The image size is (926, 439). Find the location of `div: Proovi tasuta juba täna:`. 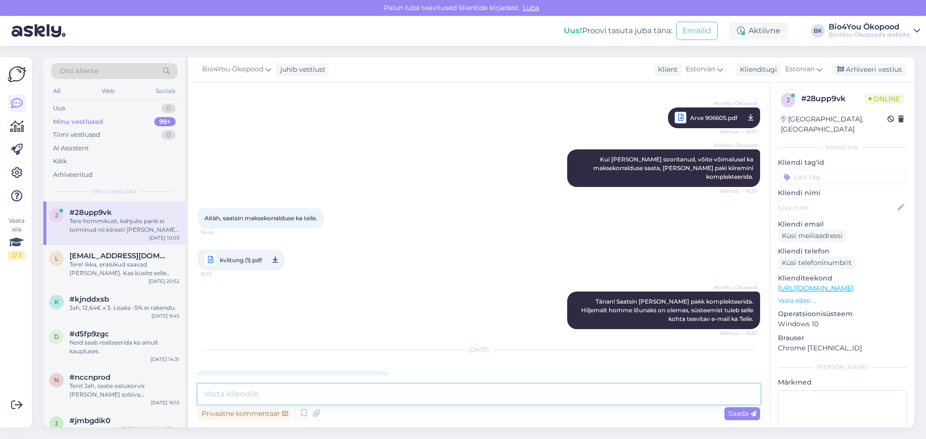

div: Proovi tasuta juba täna: is located at coordinates (618, 31).